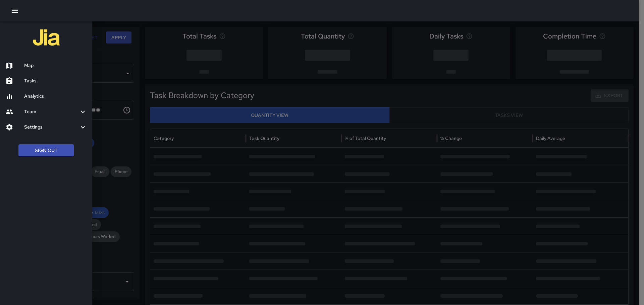 This screenshot has width=644, height=305. What do you see at coordinates (55, 96) in the screenshot?
I see `h6: Analytics` at bounding box center [55, 96].